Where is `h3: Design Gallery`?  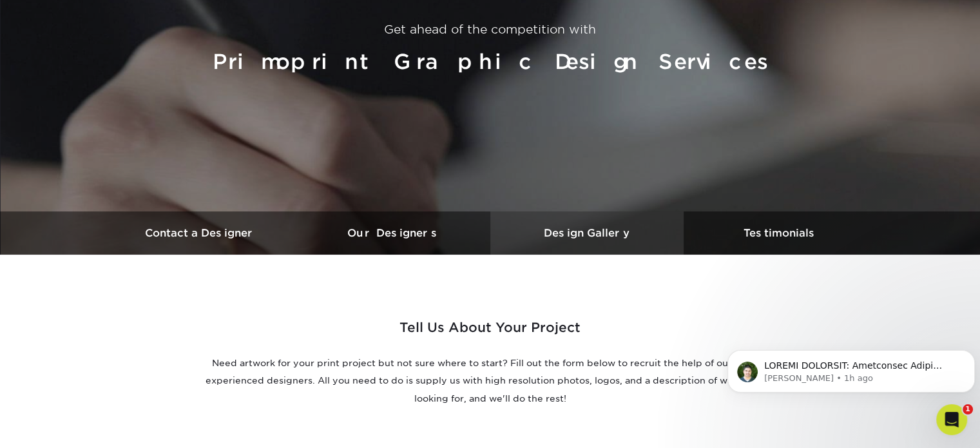 h3: Design Gallery is located at coordinates (587, 233).